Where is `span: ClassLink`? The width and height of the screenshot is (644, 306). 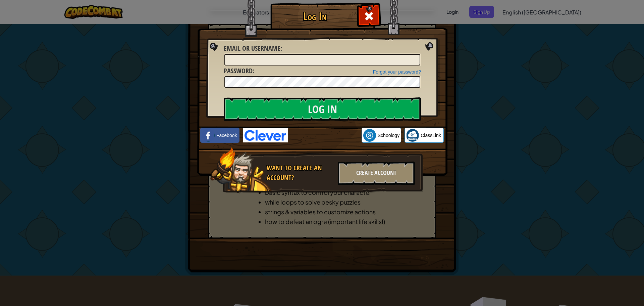
span: ClassLink is located at coordinates (430, 135).